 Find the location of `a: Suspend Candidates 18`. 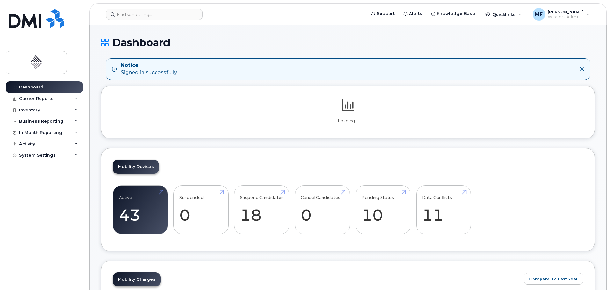

a: Suspend Candidates 18 is located at coordinates (262, 210).